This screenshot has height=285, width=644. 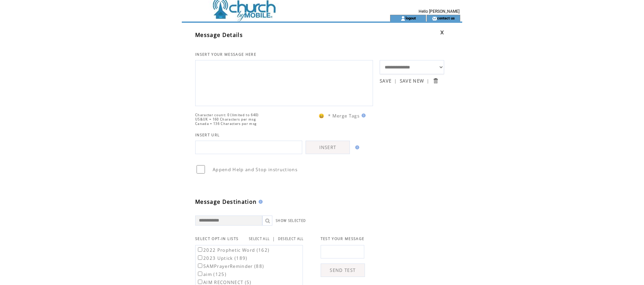 What do you see at coordinates (255, 170) in the screenshot?
I see `span: Append Help and Stop instructions` at bounding box center [255, 170].